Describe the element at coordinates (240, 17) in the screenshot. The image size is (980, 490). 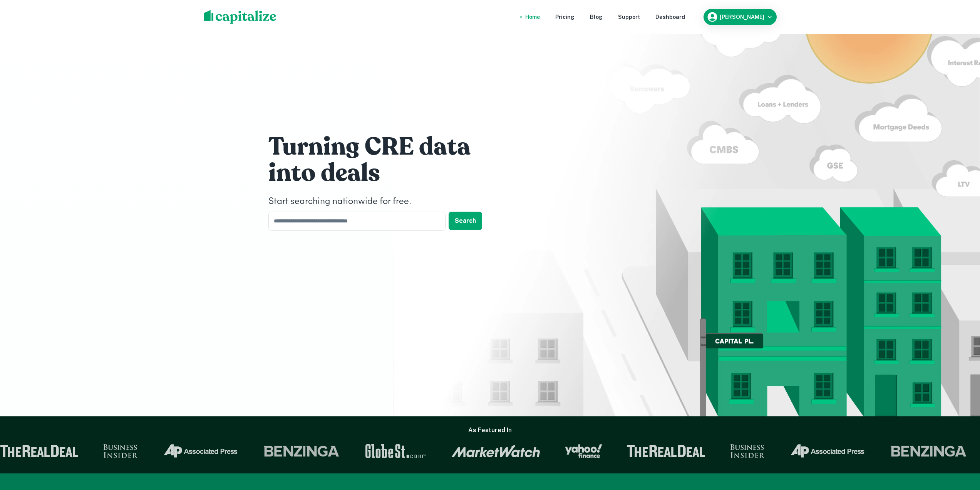
I see `img: capitalize-logo.png` at that location.